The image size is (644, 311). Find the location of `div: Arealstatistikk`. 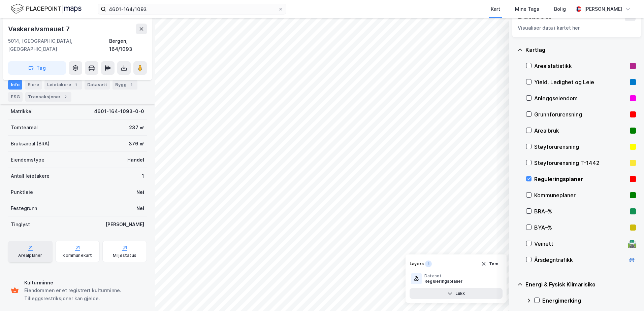

div: Arealstatistikk is located at coordinates (581, 66).